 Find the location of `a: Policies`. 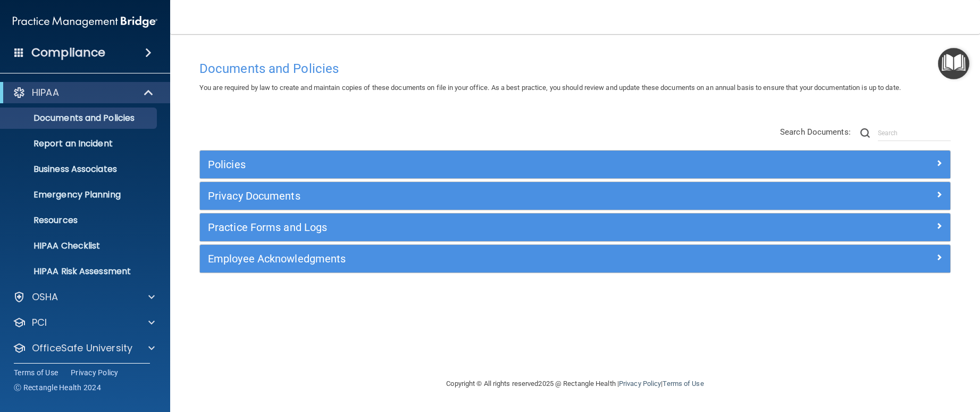

a: Policies is located at coordinates (575, 164).